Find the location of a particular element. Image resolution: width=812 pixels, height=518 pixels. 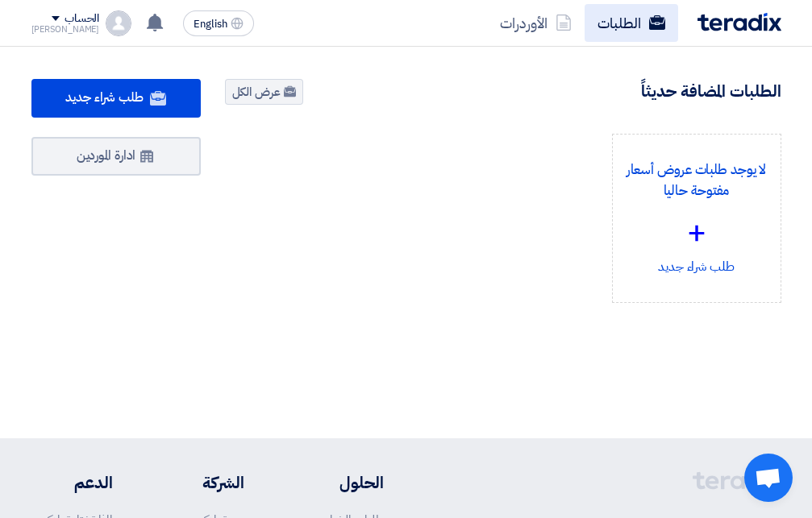

a: الأوردرات is located at coordinates (535, 23).